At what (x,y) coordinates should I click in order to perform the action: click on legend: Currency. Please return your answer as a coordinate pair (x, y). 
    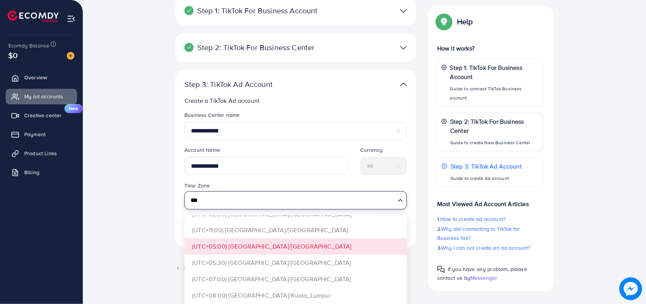
    Looking at the image, I should click on (384, 151).